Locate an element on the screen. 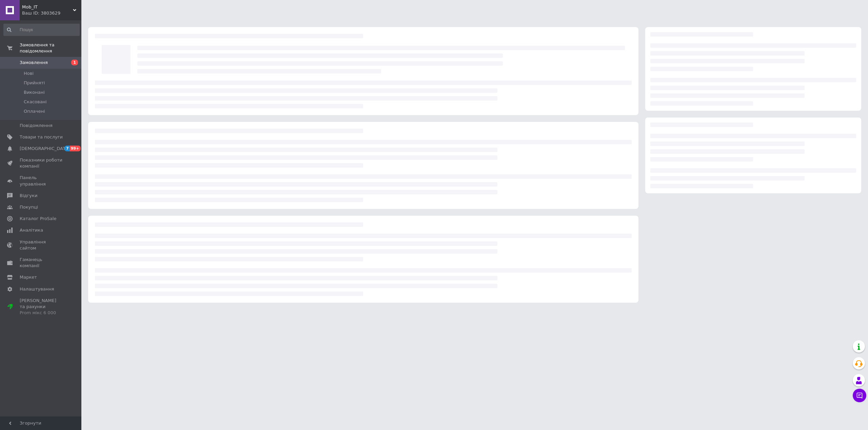 This screenshot has width=868, height=430. span: 1 is located at coordinates (74, 62).